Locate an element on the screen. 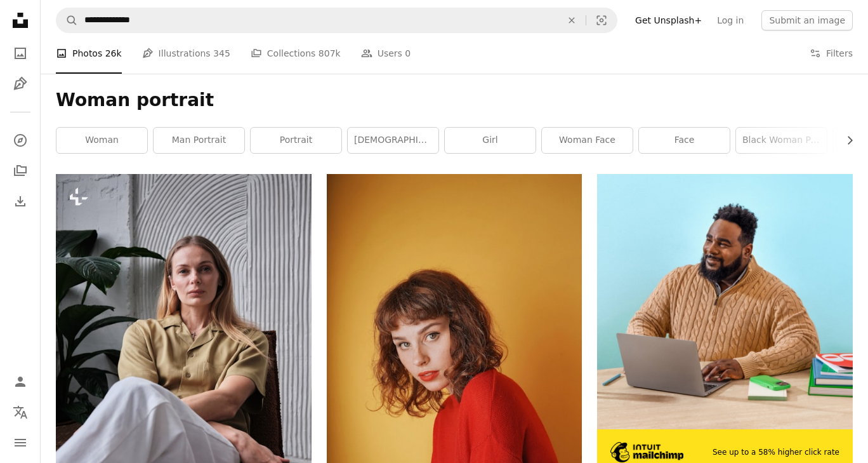 This screenshot has width=868, height=463. button: Submit an image is located at coordinates (807, 21).